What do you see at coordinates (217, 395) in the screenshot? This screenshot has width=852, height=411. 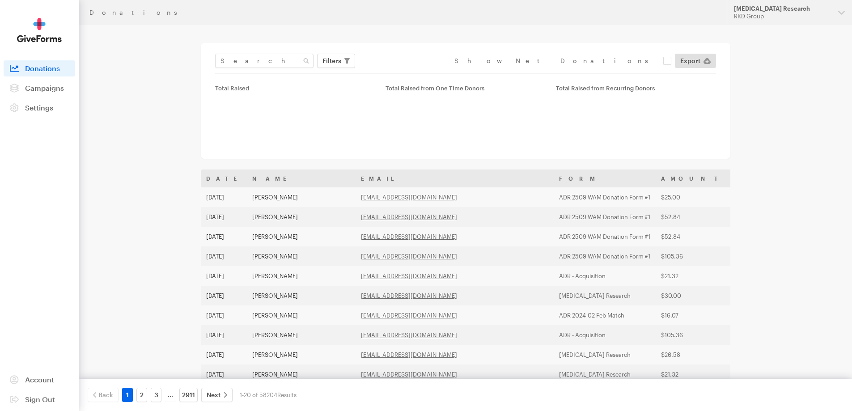 I see `a: Next` at bounding box center [217, 395].